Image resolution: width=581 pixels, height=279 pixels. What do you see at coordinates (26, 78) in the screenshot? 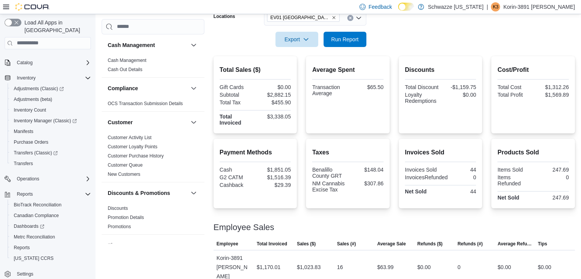
I see `button: Inventory` at bounding box center [26, 78].